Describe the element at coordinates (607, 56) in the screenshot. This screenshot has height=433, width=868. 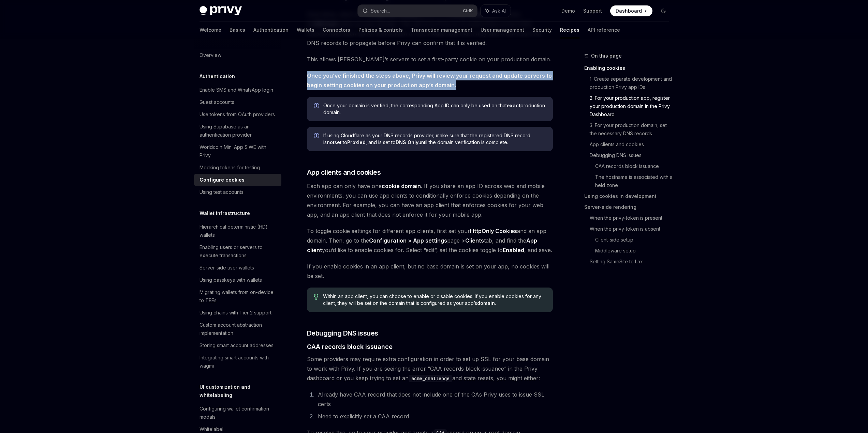
I see `span: On this page` at that location.